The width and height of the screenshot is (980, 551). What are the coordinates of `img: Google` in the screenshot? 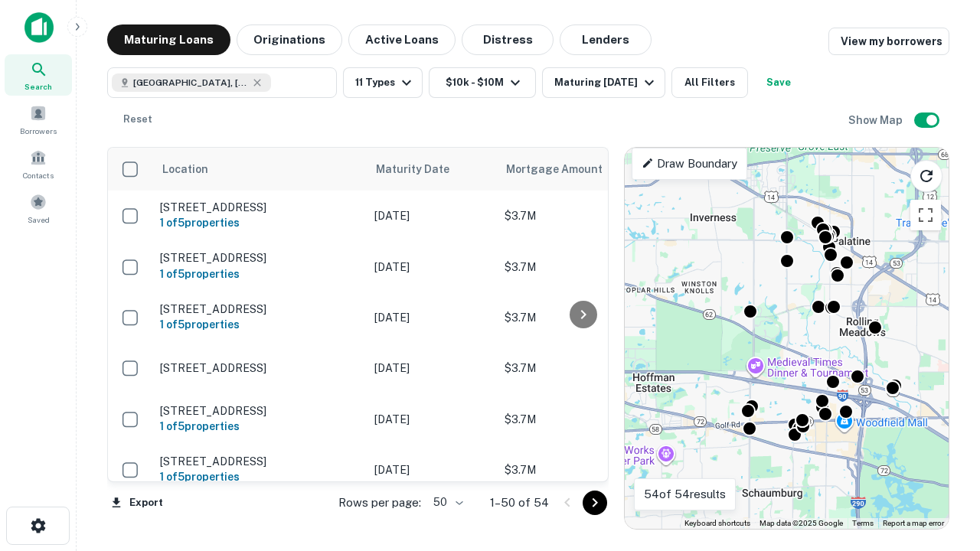 It's located at (653, 519).